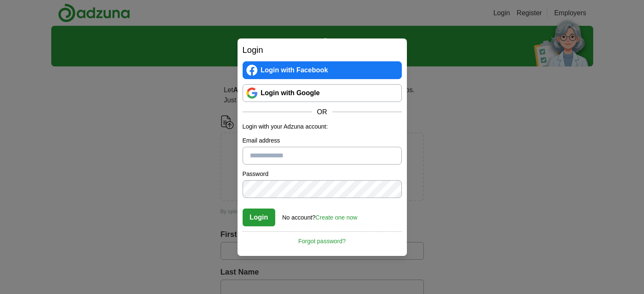 Image resolution: width=644 pixels, height=294 pixels. Describe the element at coordinates (322, 93) in the screenshot. I see `a: Login with Google` at that location.